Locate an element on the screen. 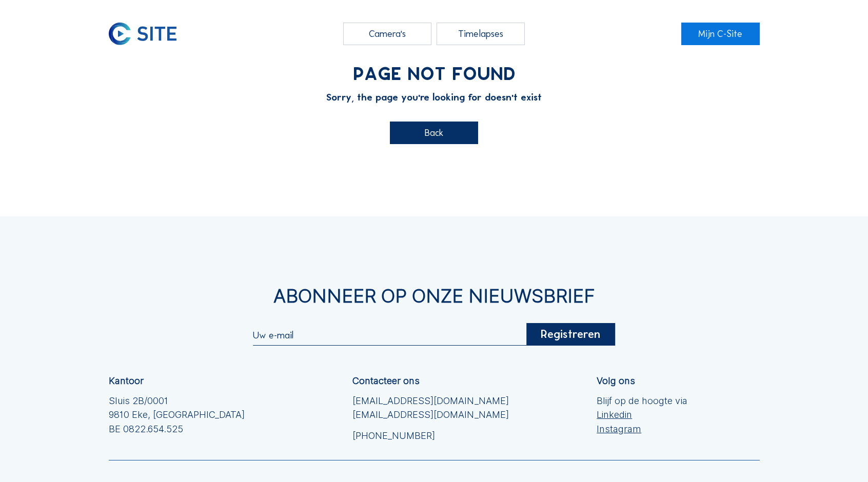 Image resolution: width=868 pixels, height=482 pixels. div: Camera's is located at coordinates (388, 34).